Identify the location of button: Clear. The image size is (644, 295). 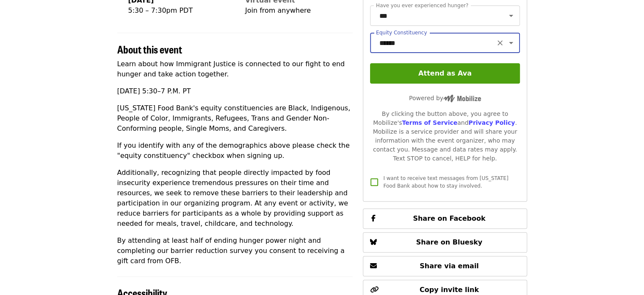
(500, 43).